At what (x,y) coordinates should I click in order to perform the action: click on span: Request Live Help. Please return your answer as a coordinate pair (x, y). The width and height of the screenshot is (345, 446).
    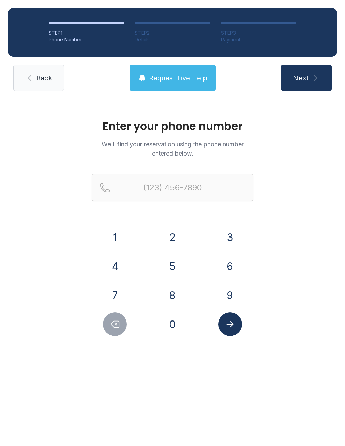
    Looking at the image, I should click on (178, 78).